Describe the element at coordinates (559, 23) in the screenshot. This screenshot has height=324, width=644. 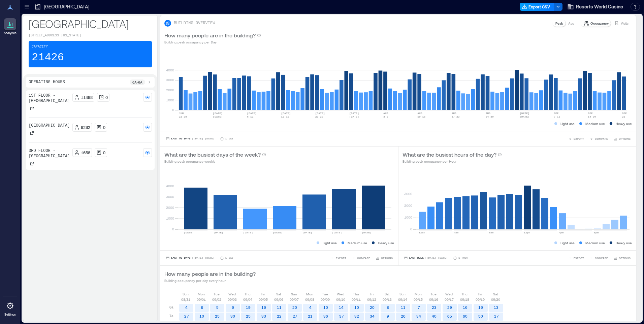
I see `p: Peak` at that location.